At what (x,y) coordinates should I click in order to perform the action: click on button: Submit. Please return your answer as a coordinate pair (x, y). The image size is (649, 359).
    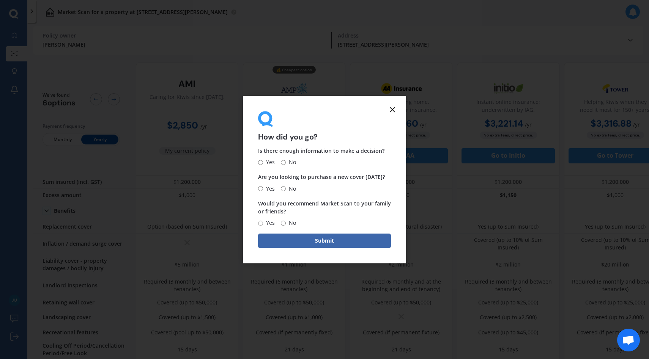
    Looking at the image, I should click on (324, 241).